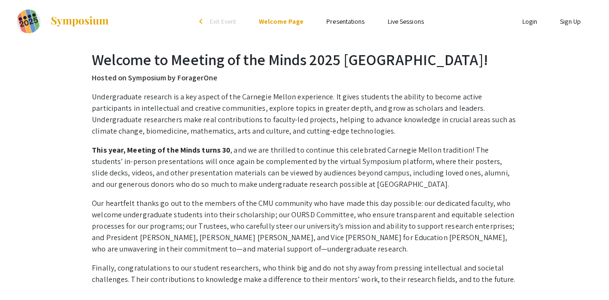 The image size is (609, 300). What do you see at coordinates (406, 21) in the screenshot?
I see `a: Live Sessions` at bounding box center [406, 21].